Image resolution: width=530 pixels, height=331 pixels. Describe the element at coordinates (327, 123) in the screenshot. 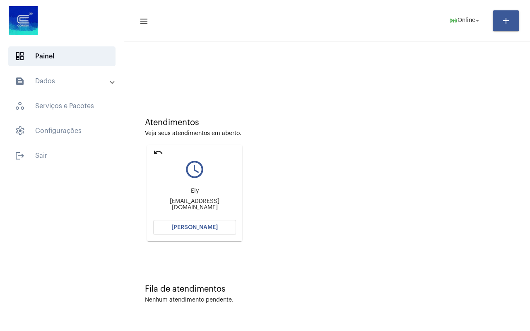

I see `div: Atendimentos` at that location.